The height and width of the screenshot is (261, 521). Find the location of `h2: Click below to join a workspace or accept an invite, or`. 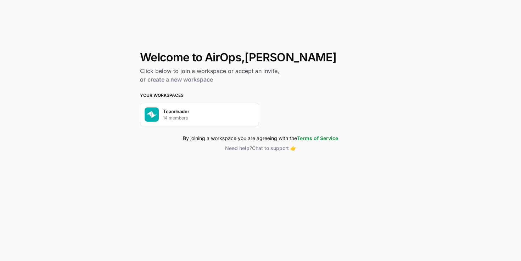

h2: Click below to join a workspace or accept an invite, or is located at coordinates (261, 75).